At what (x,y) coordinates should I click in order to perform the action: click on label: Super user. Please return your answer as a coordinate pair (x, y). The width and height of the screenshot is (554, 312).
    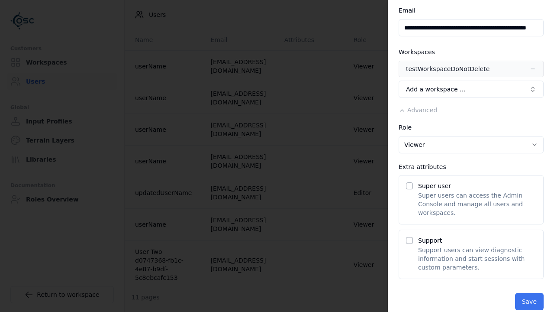
    Looking at the image, I should click on (435, 186).